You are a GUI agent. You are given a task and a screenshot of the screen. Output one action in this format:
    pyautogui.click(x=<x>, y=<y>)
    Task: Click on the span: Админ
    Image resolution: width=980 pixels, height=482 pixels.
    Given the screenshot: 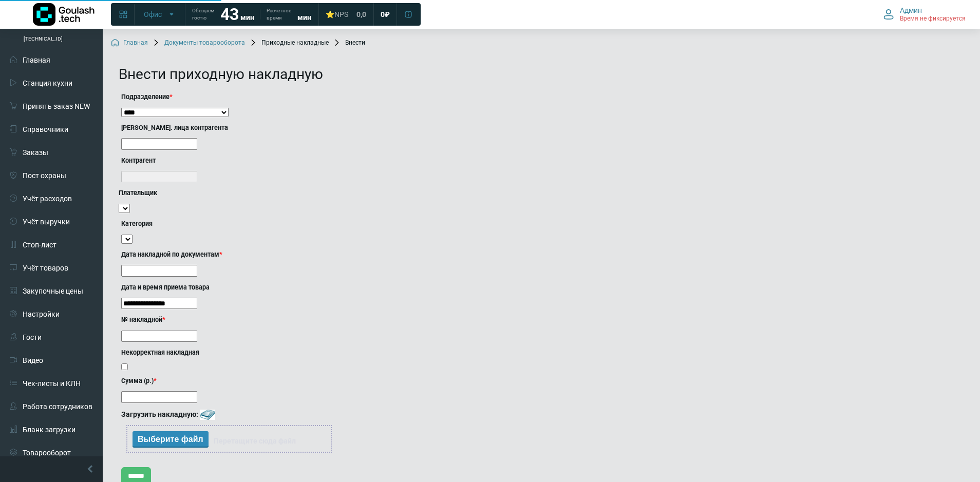 What is the action you would take?
    pyautogui.click(x=911, y=11)
    